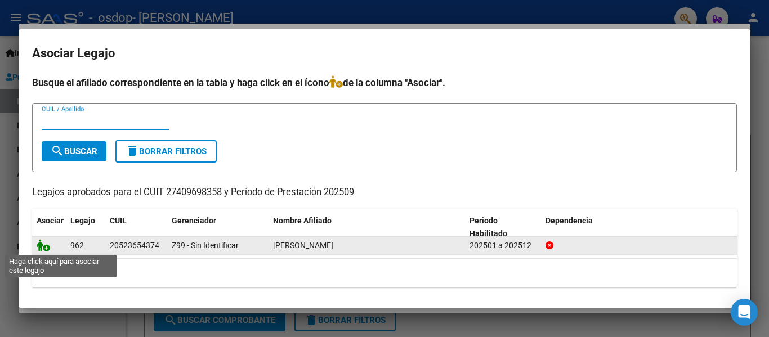  I want to click on span: Nombre Afiliado, so click(302, 221).